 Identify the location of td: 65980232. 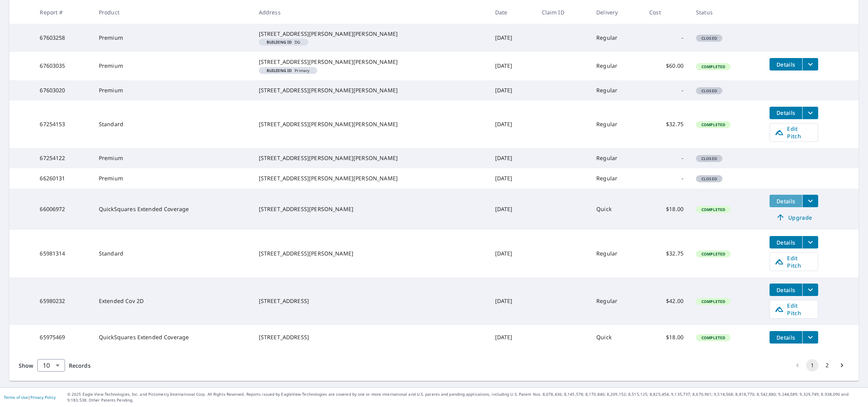
(63, 301).